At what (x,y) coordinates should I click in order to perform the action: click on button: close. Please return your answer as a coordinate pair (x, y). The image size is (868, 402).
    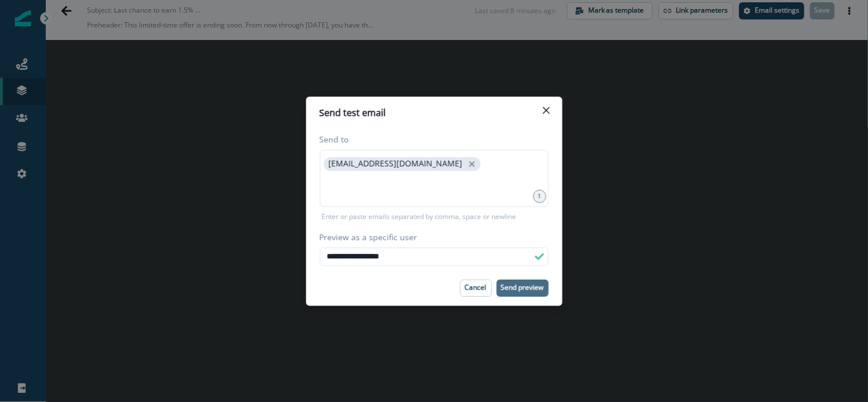
    Looking at the image, I should click on (472, 164).